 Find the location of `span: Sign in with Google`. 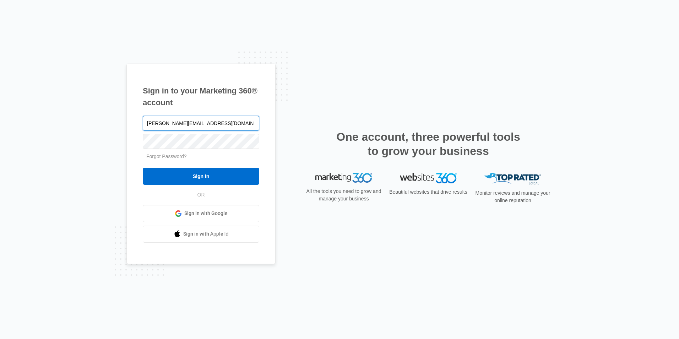

span: Sign in with Google is located at coordinates (206, 213).